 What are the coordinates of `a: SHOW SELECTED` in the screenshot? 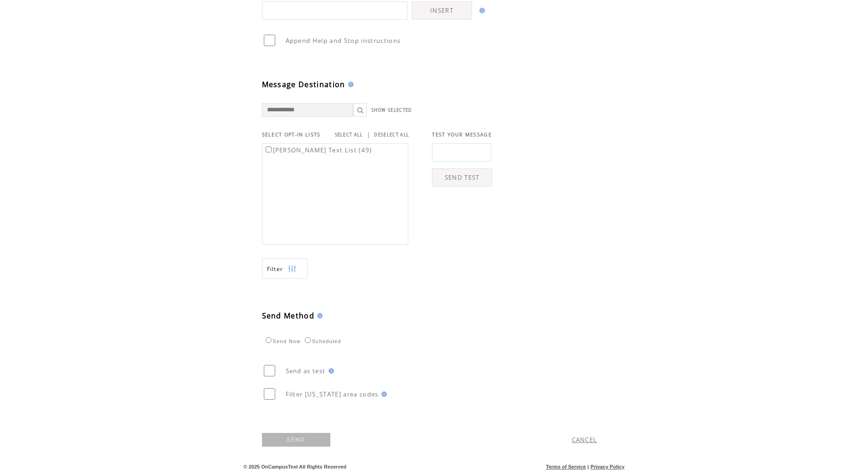 It's located at (392, 110).